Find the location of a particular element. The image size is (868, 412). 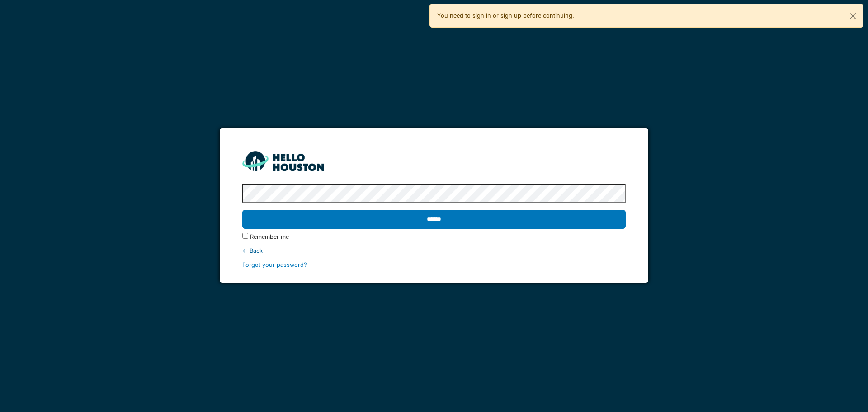

label: Remember me is located at coordinates (269, 237).